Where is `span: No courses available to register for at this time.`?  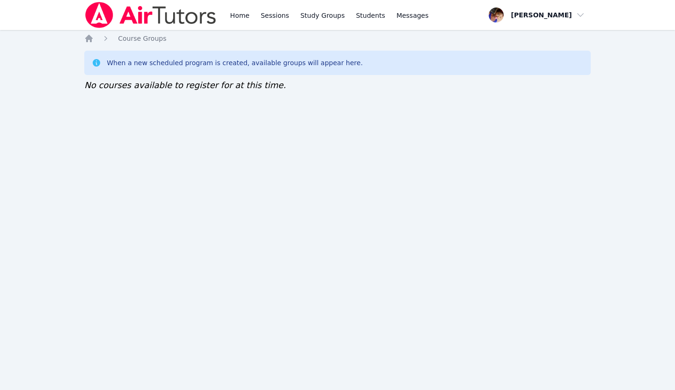
span: No courses available to register for at this time. is located at coordinates (185, 85).